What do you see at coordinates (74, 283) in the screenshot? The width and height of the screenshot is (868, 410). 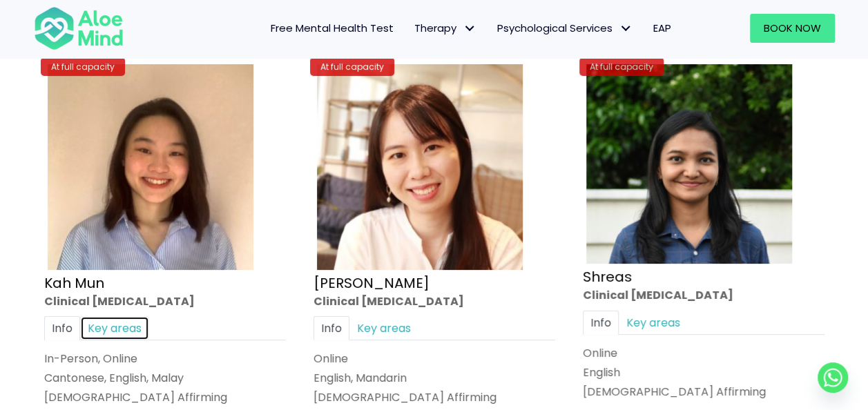 I see `a: Kah Mun` at bounding box center [74, 283].